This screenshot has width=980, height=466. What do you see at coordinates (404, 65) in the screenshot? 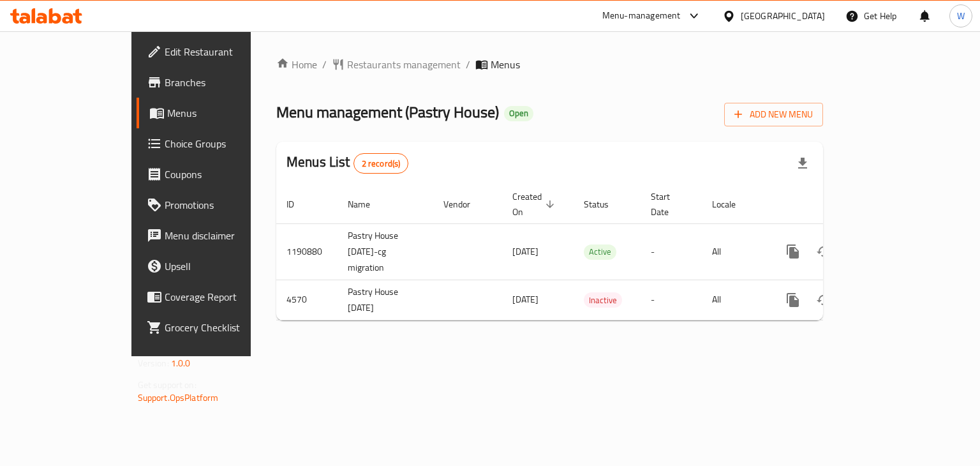
I see `span: Restaurants management` at bounding box center [404, 65].